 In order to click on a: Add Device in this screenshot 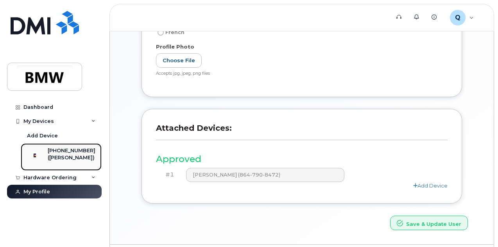, I will do `click(430, 185)`.